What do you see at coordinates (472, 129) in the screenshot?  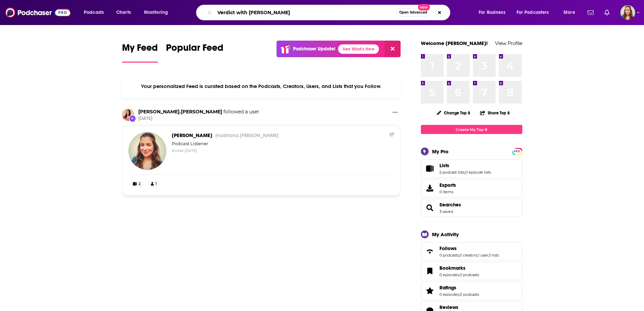 I see `a: Create My Top 8` at bounding box center [472, 129].